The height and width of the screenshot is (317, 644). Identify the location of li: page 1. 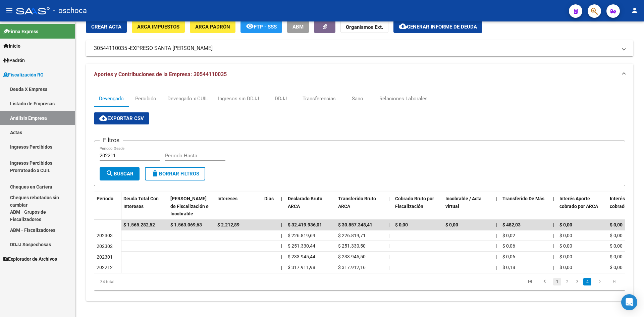
(558, 282).